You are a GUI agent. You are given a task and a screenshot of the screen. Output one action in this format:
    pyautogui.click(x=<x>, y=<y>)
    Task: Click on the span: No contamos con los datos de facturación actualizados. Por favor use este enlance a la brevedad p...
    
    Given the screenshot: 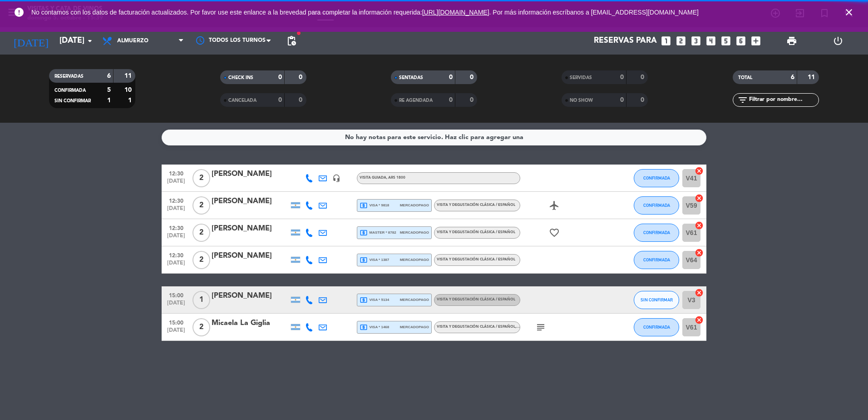 What is the action you would take?
    pyautogui.click(x=365, y=13)
    